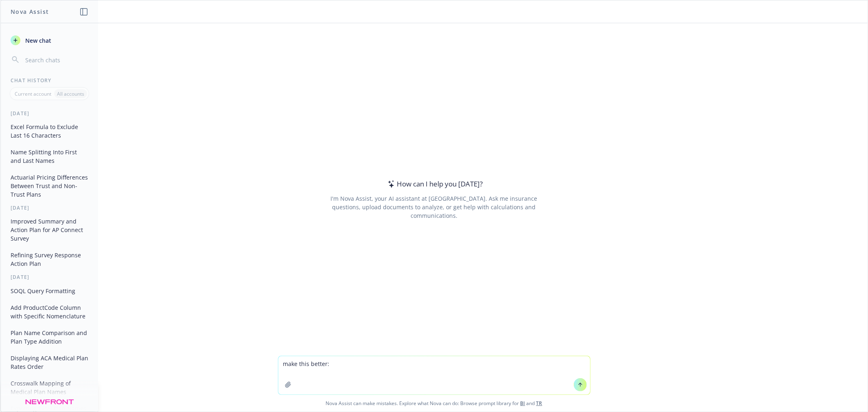  I want to click on button: Name Splitting Into First and Last Names, so click(50, 156).